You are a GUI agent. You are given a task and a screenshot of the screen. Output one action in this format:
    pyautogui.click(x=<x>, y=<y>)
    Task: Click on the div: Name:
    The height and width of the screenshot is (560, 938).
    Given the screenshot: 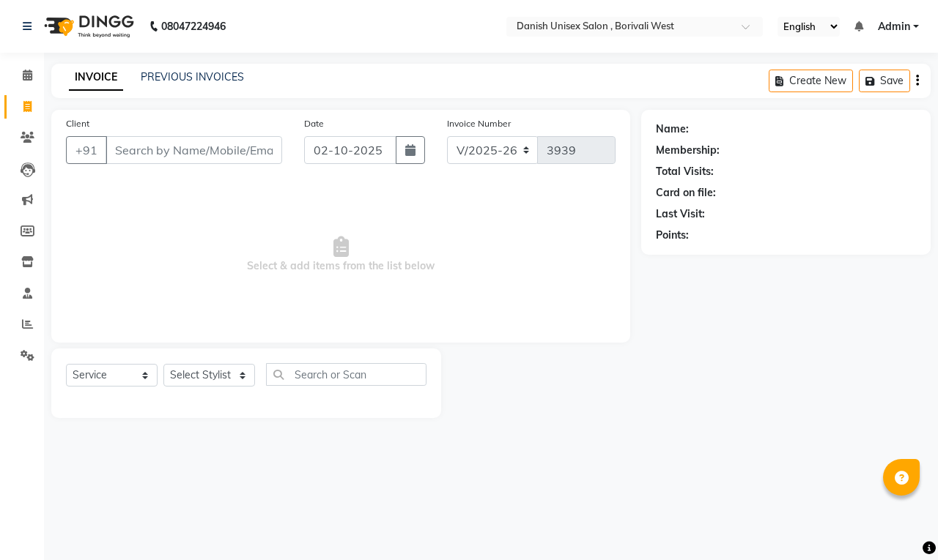 What is the action you would take?
    pyautogui.click(x=672, y=129)
    